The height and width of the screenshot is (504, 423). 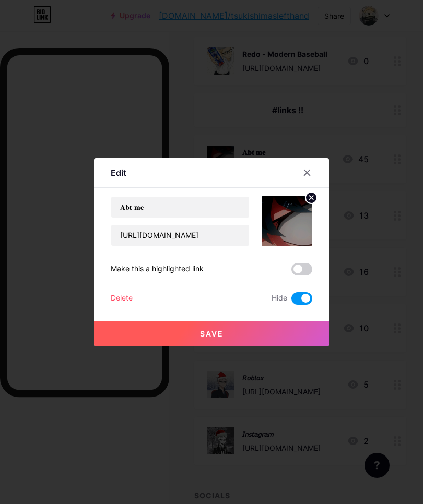 I want to click on input: URL, so click(x=180, y=236).